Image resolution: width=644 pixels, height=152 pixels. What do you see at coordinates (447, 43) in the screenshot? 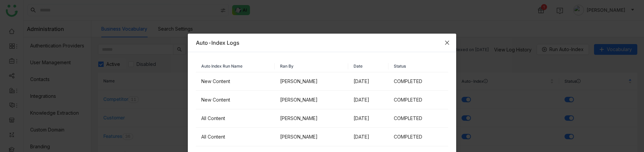
I see `button: Close` at bounding box center [447, 43].